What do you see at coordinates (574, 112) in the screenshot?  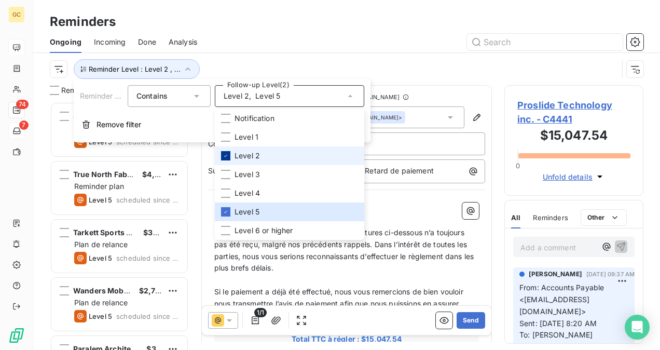 I see `span: Proslide Technology inc. - C4441` at bounding box center [574, 112].